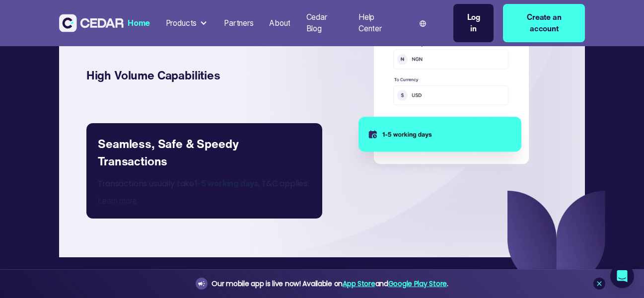 The width and height of the screenshot is (644, 298). Describe the element at coordinates (226, 183) in the screenshot. I see `strong: 1-5 working days` at that location.